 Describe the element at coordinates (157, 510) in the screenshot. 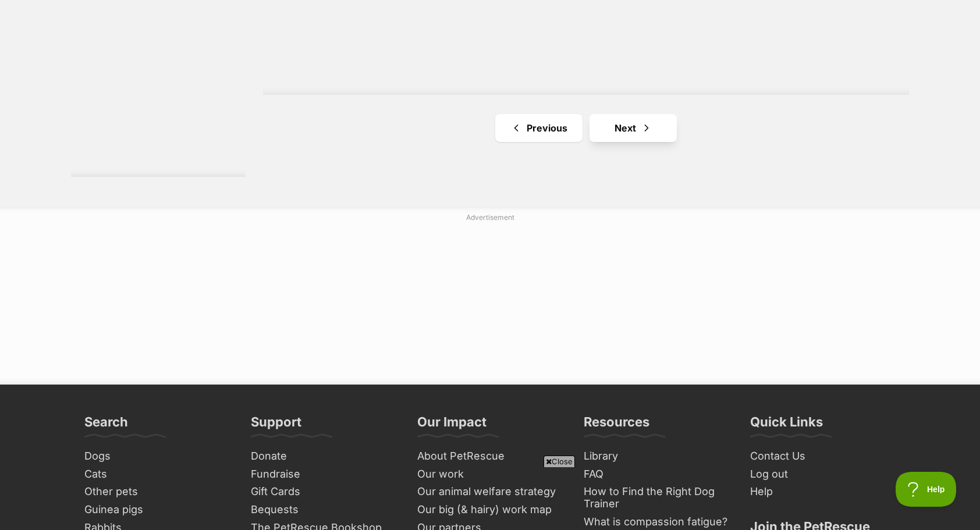

I see `a: Guinea pigs` at that location.